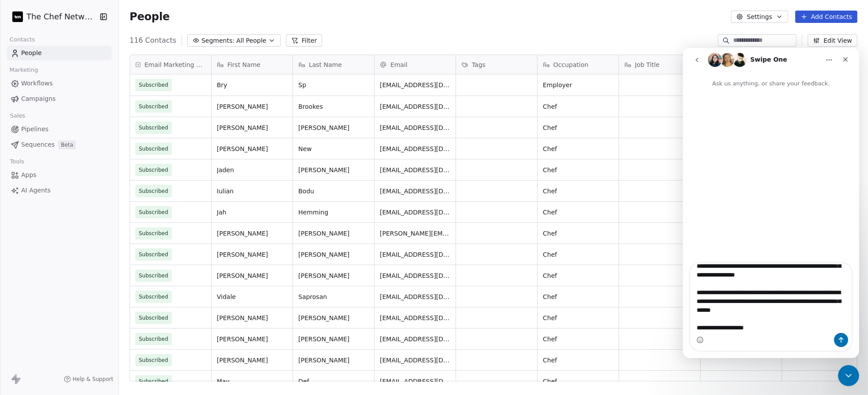  What do you see at coordinates (37, 84) in the screenshot?
I see `span: Workflows` at bounding box center [37, 84].